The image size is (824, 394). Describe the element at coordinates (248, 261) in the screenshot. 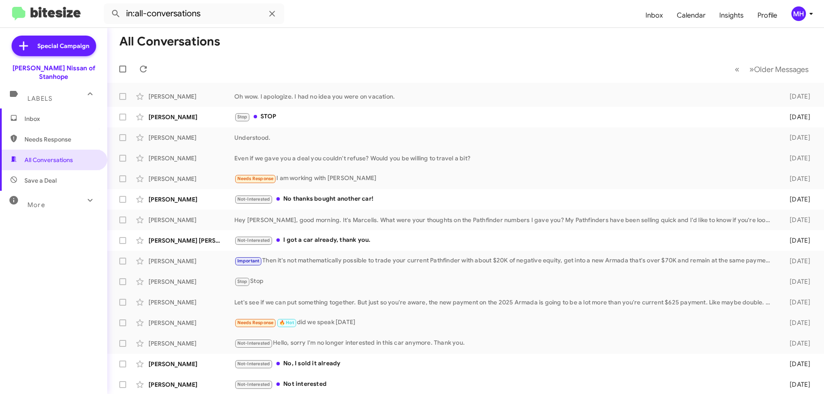

I see `span: Important` at that location.